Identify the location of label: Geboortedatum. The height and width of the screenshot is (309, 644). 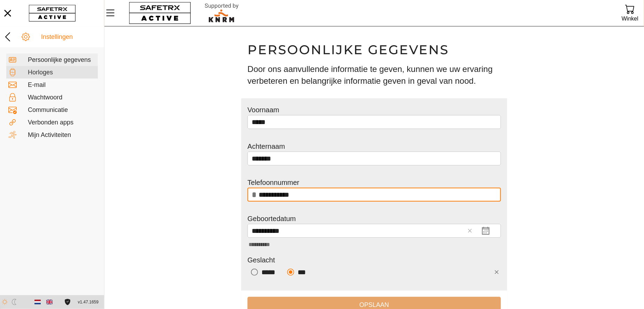
(272, 219).